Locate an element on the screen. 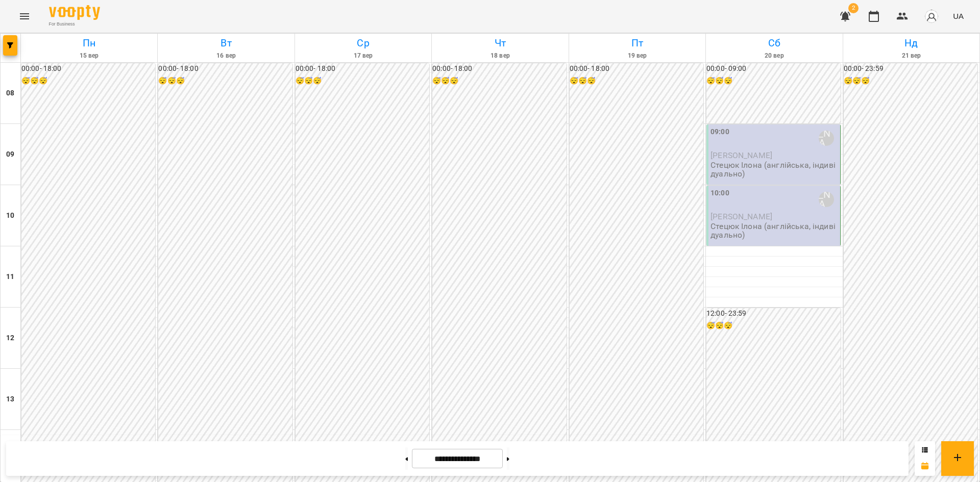 Image resolution: width=980 pixels, height=482 pixels. label: 09:00 is located at coordinates (720, 132).